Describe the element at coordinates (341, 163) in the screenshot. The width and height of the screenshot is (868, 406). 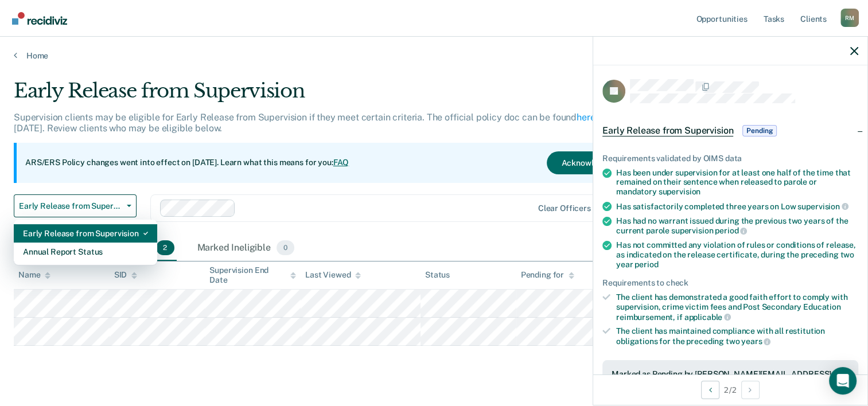
I see `a: FAQ` at that location.